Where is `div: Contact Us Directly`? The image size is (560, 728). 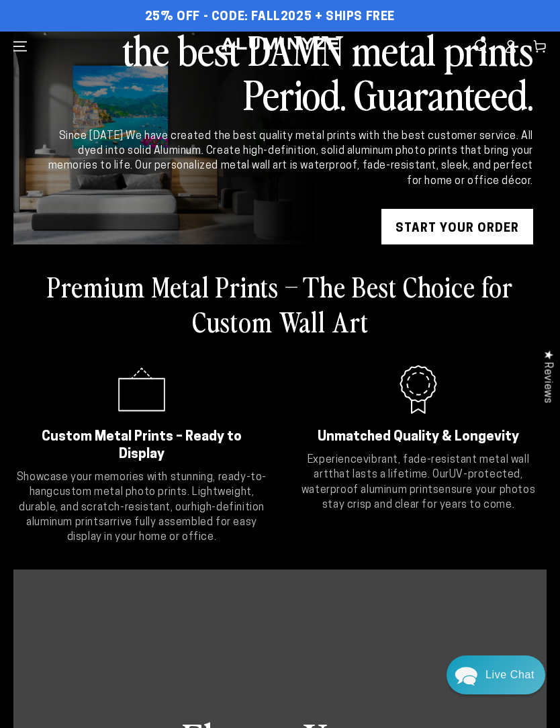
div: Contact Us Directly is located at coordinates (509, 675).